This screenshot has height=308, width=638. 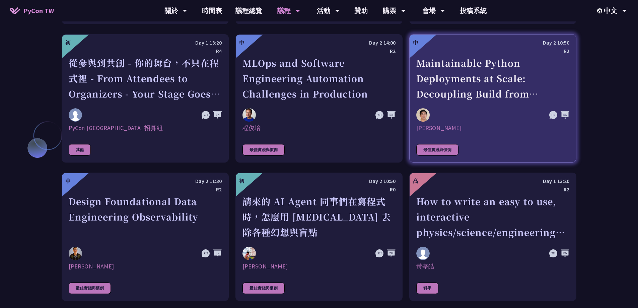 I want to click on div: MLOps and Software Engineering Automation Challenges in Production, so click(x=319, y=78).